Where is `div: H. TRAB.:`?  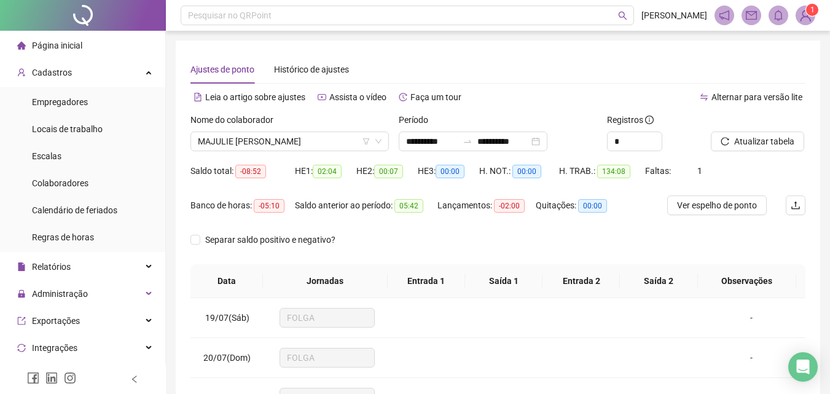
div: H. TRAB.: is located at coordinates (602, 171).